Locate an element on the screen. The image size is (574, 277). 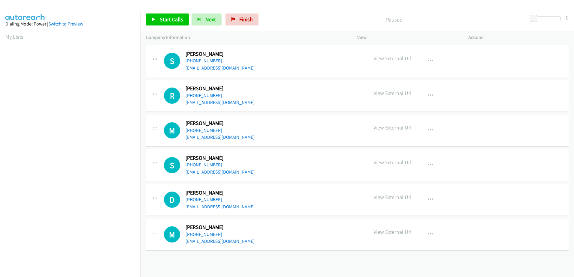
h1: R is located at coordinates (172, 96).